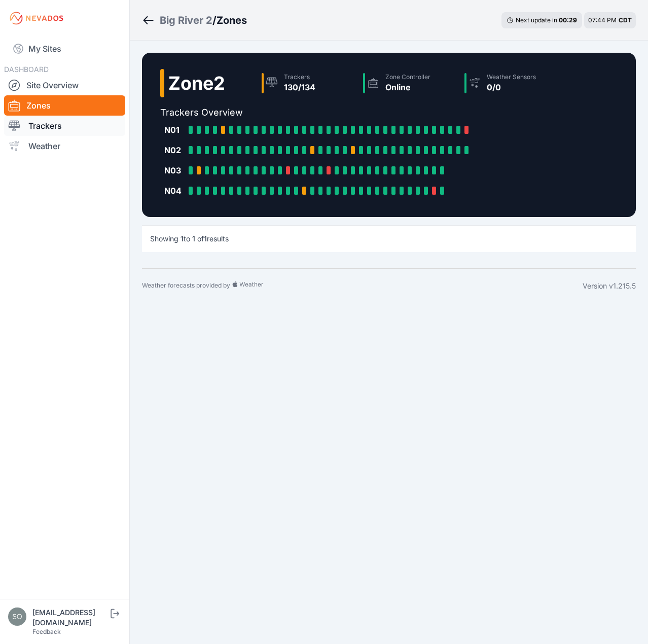 This screenshot has width=648, height=644. What do you see at coordinates (175, 130) in the screenshot?
I see `div: N01` at bounding box center [175, 130].